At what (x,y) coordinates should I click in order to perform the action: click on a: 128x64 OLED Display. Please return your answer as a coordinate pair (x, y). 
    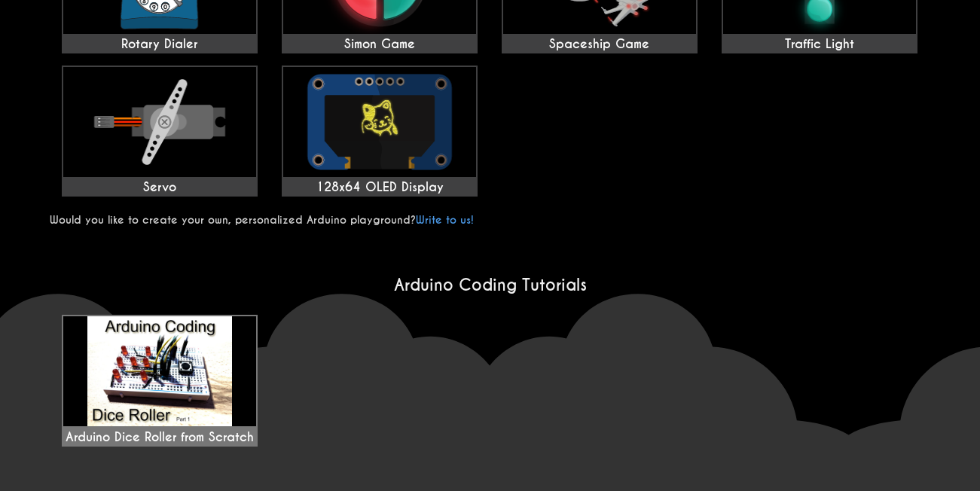
    Looking at the image, I should click on (380, 131).